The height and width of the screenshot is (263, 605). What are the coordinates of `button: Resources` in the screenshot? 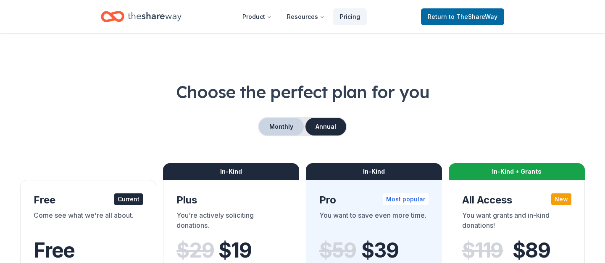 It's located at (306, 17).